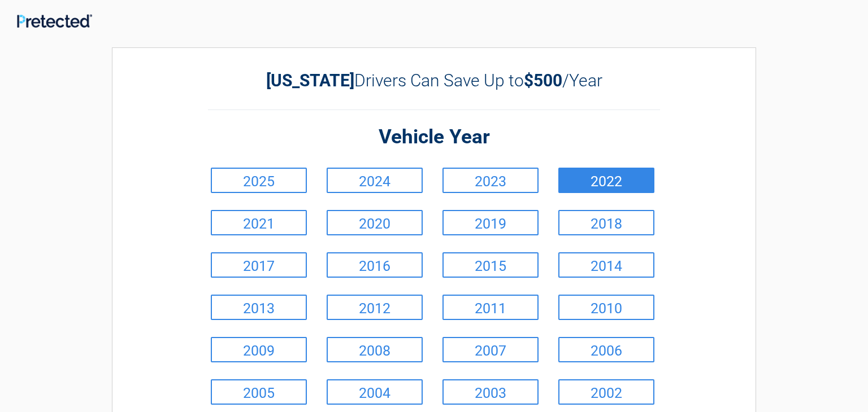 The width and height of the screenshot is (868, 412). What do you see at coordinates (375, 222) in the screenshot?
I see `a: 2020` at bounding box center [375, 222].